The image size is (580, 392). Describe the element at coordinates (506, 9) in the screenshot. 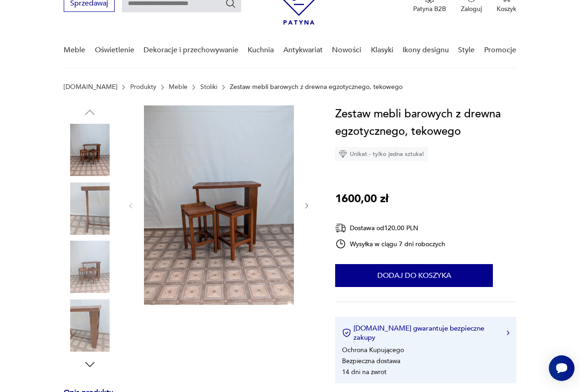

I see `p: Koszyk` at that location.